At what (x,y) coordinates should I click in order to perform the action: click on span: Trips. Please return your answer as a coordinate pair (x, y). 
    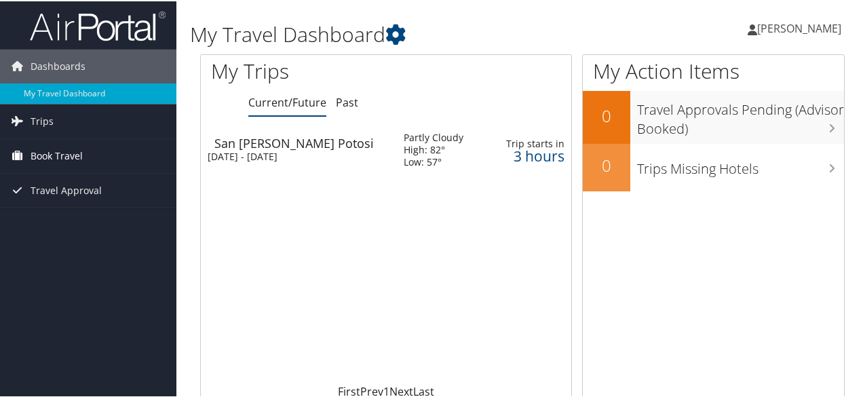
    Looking at the image, I should click on (42, 120).